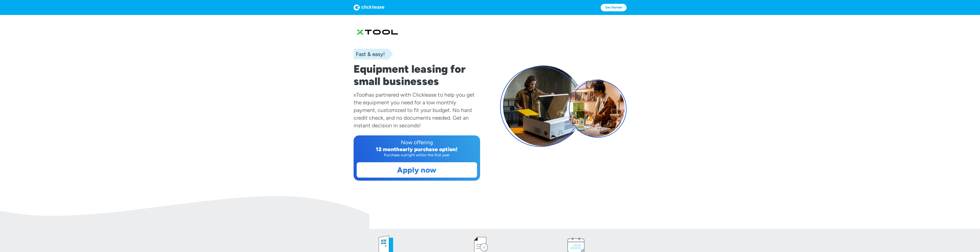 This screenshot has width=980, height=252. Describe the element at coordinates (369, 54) in the screenshot. I see `div: Fast & easy!` at that location.